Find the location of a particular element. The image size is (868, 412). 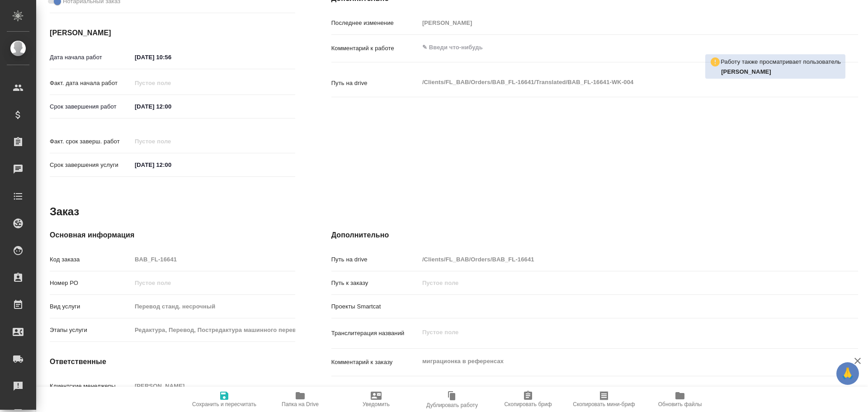

textarea: /Clients/FL_BAB/Orders/BAB_FL-16641/Translated/BAB_FL-16641-WK-004 is located at coordinates (617, 83).